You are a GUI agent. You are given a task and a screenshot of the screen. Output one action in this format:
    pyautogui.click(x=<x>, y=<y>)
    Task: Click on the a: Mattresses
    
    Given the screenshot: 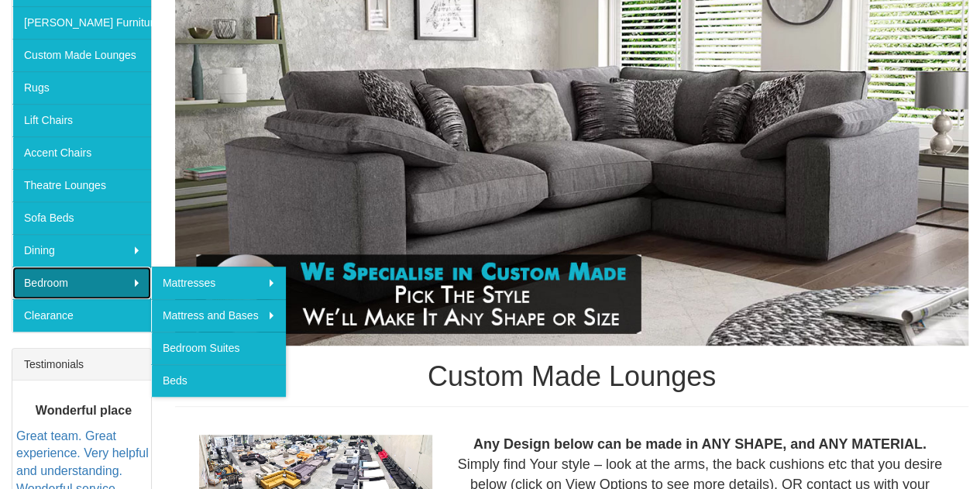 What is the action you would take?
    pyautogui.click(x=218, y=283)
    